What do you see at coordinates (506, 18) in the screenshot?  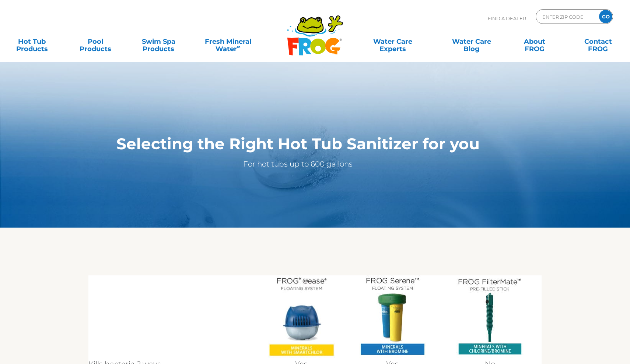 I see `p: Find A Dealer` at bounding box center [506, 18].